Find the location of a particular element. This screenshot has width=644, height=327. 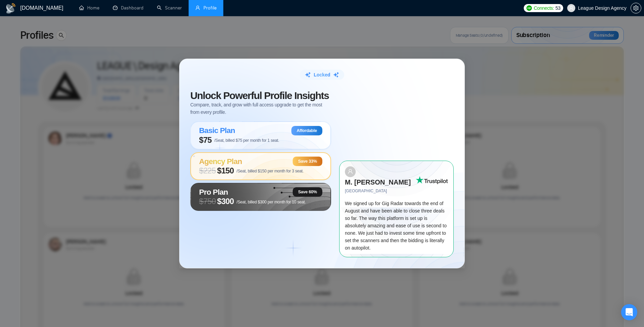

img: upwork-logo.png is located at coordinates (529, 8).